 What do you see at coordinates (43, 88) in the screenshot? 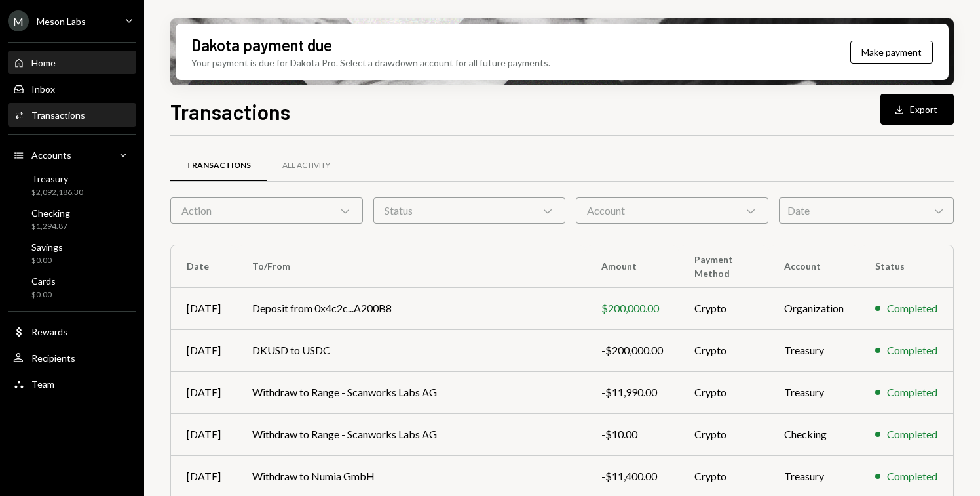
I see `div: Inbox` at bounding box center [43, 88].